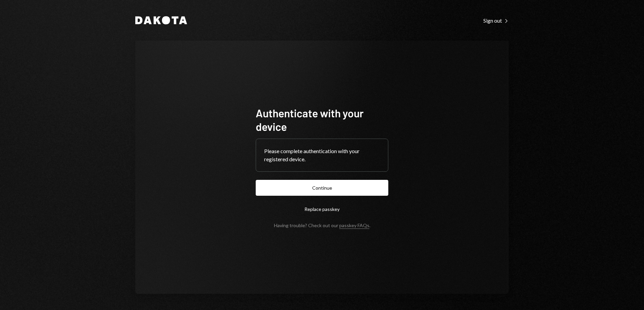 Image resolution: width=644 pixels, height=310 pixels. Describe the element at coordinates (322, 155) in the screenshot. I see `div: Please complete authentication with your registered device.` at that location.